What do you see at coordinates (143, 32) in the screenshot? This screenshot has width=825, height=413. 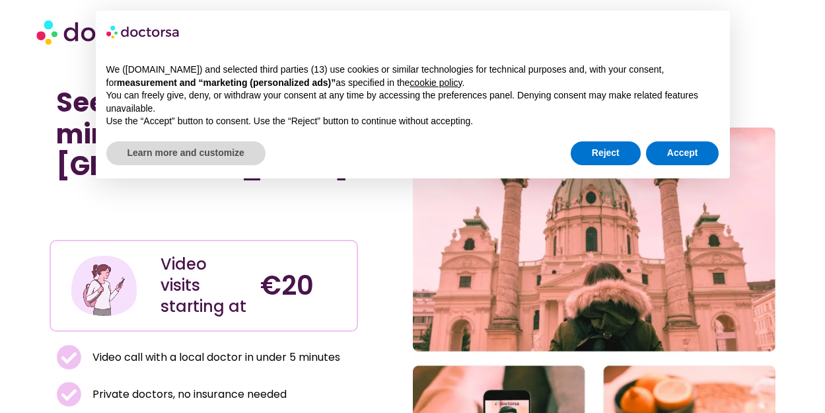 I see `img: logo` at bounding box center [143, 32].